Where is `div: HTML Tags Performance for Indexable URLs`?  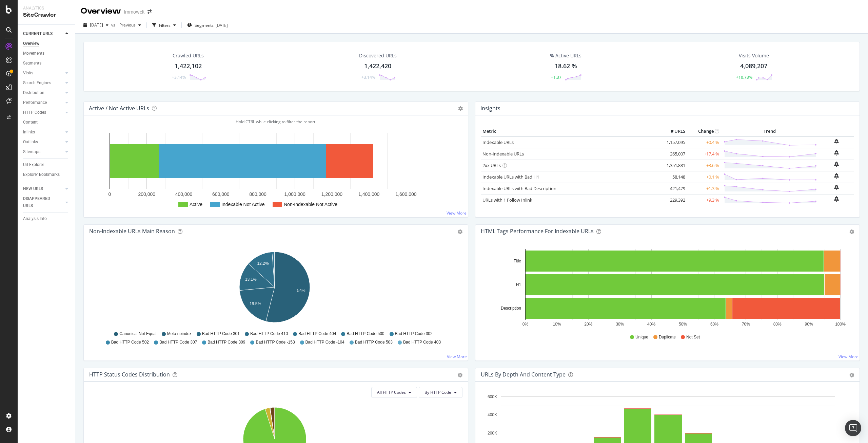 div: HTML Tags Performance for Indexable URLs is located at coordinates (537, 231).